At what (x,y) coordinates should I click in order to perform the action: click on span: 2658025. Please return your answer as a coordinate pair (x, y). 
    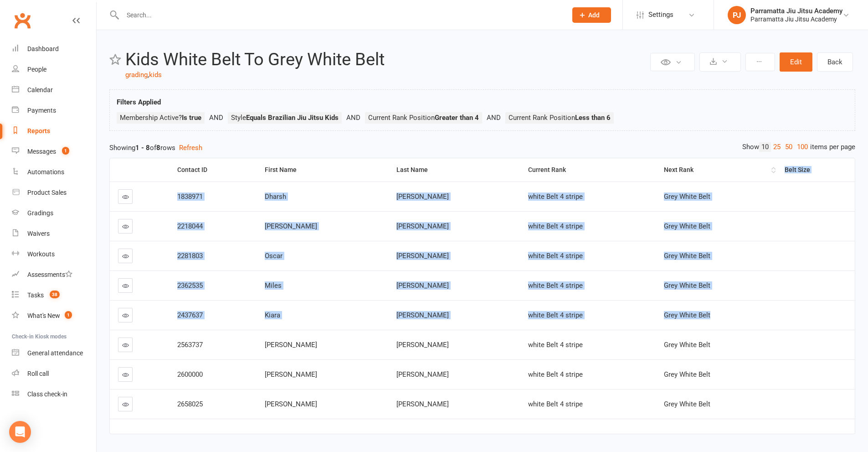
    Looking at the image, I should click on (190, 404).